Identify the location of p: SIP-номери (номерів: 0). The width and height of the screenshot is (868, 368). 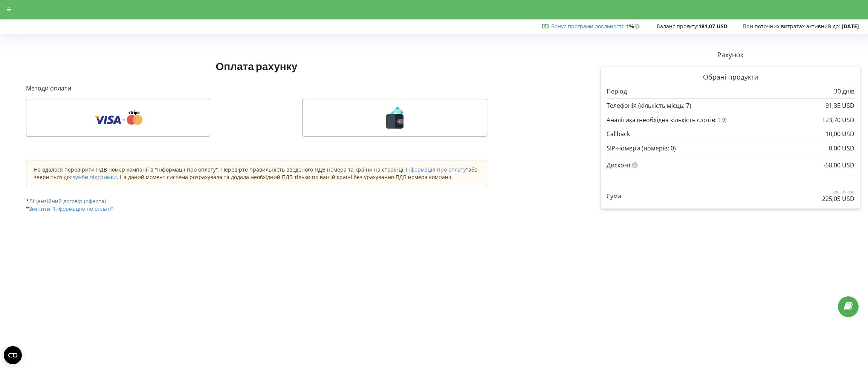
(641, 148).